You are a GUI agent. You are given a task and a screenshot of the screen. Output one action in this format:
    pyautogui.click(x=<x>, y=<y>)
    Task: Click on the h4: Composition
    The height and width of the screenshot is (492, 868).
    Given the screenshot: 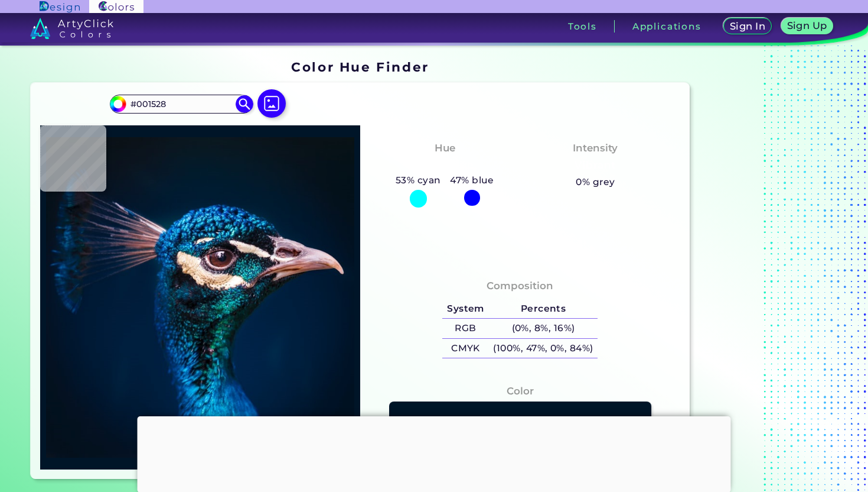 What is the action you would take?
    pyautogui.click(x=520, y=286)
    